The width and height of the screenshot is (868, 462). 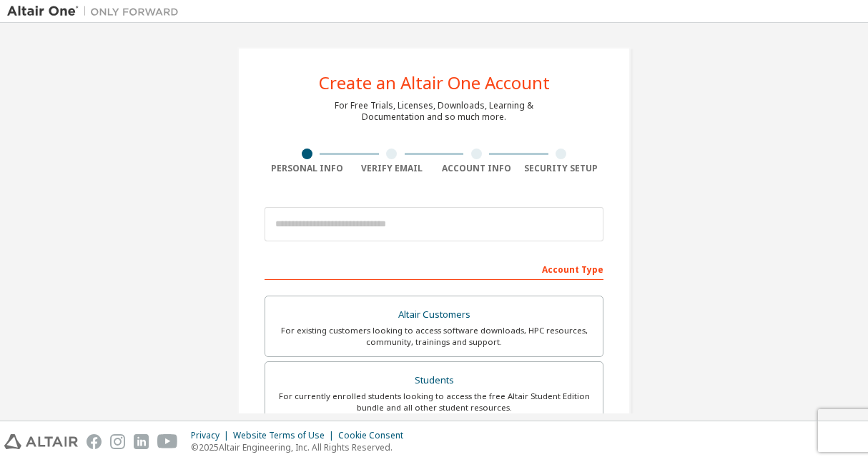 What do you see at coordinates (434, 315) in the screenshot?
I see `div: Altair Customers` at bounding box center [434, 315].